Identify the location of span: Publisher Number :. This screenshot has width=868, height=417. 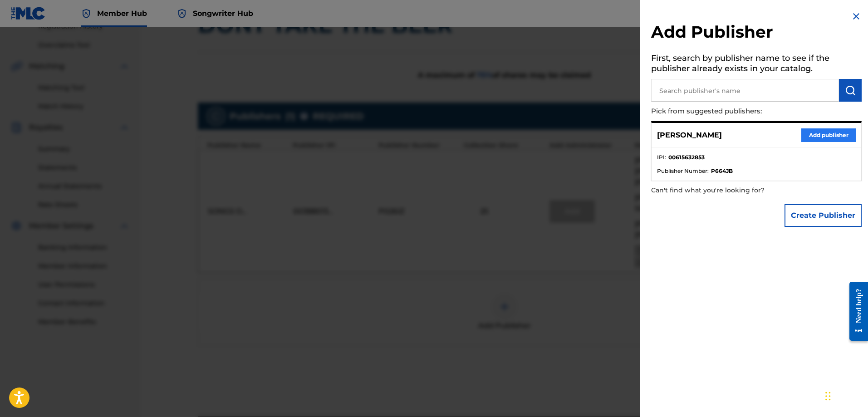
(683, 171).